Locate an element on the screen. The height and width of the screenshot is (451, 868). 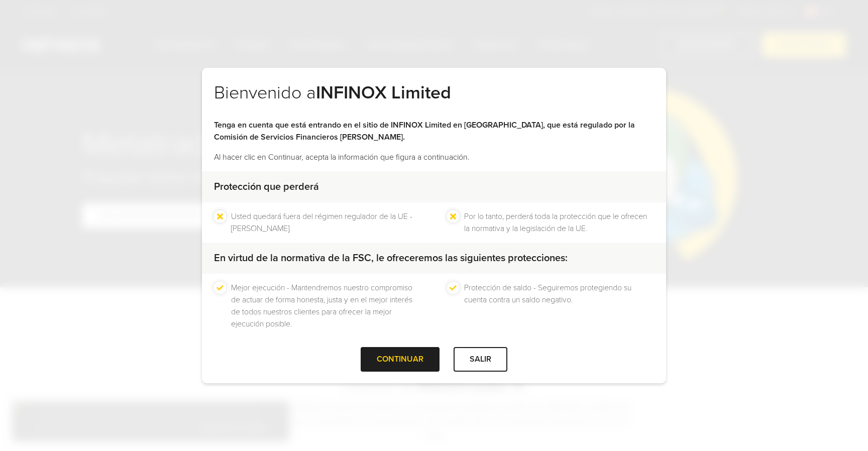
strong: INFINOX Limited is located at coordinates (383, 92).